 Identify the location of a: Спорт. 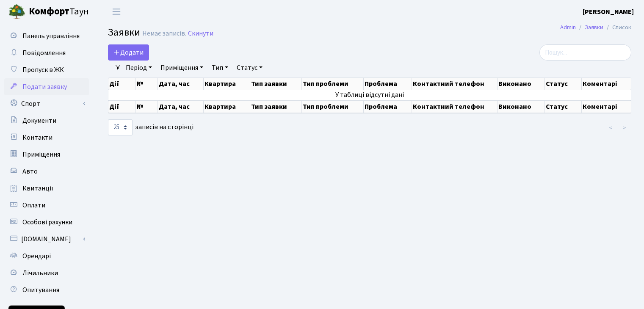
(46, 104).